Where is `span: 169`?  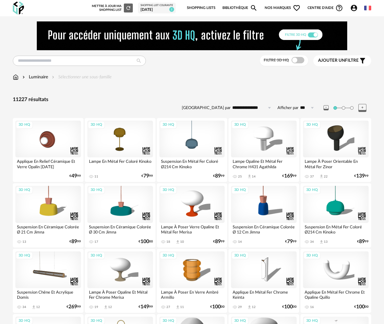
span: 169 is located at coordinates (289, 176).